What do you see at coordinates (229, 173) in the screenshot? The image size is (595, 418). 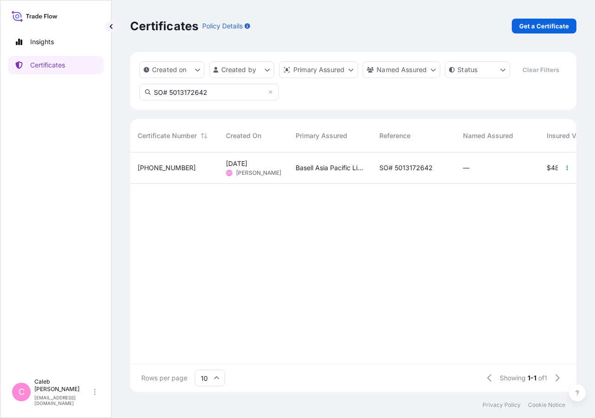 I see `span: CC` at bounding box center [229, 173].